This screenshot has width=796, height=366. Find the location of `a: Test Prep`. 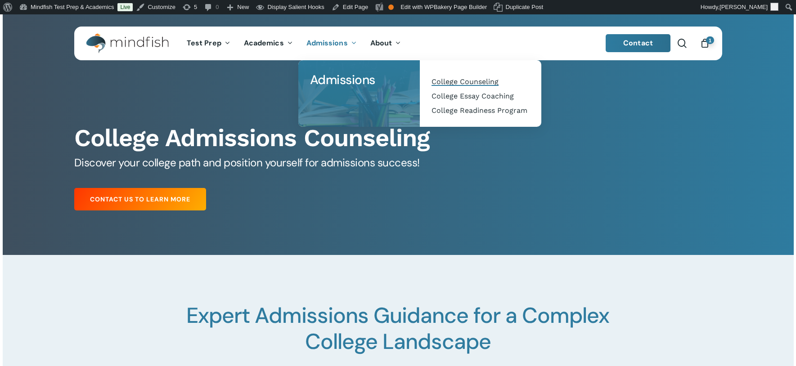

a: Test Prep is located at coordinates (208, 43).